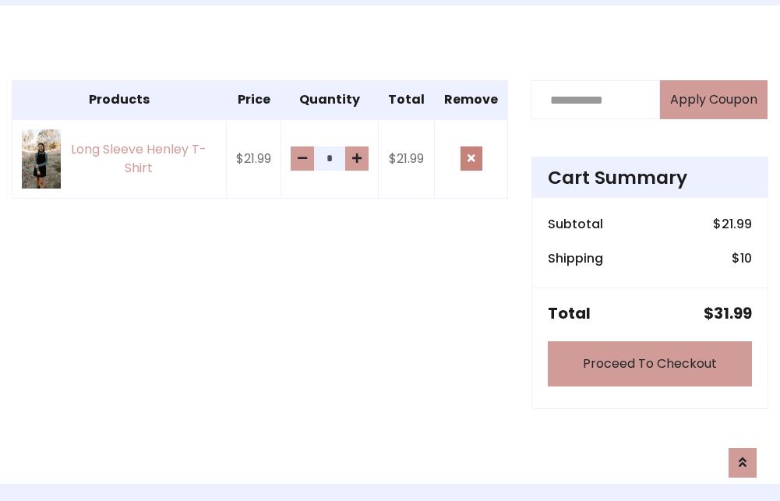 The image size is (780, 501). What do you see at coordinates (254, 101) in the screenshot?
I see `th: Price` at bounding box center [254, 101].